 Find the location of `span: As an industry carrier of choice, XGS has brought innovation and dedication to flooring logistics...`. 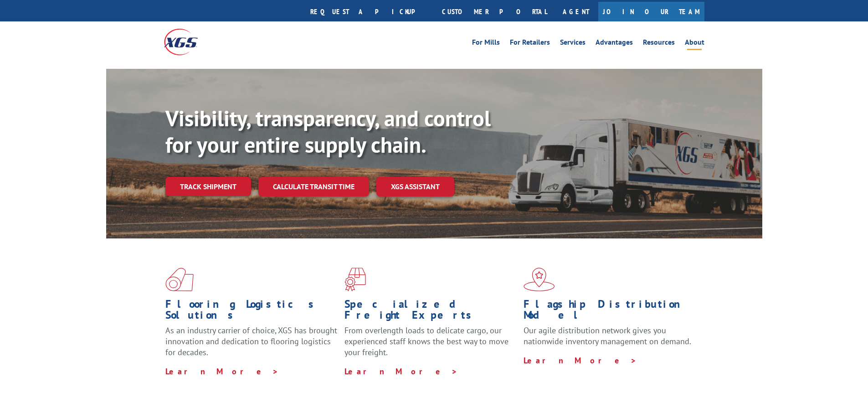

span: As an industry carrier of choice, XGS has brought innovation and dedication to flooring logistics... is located at coordinates (251, 341).